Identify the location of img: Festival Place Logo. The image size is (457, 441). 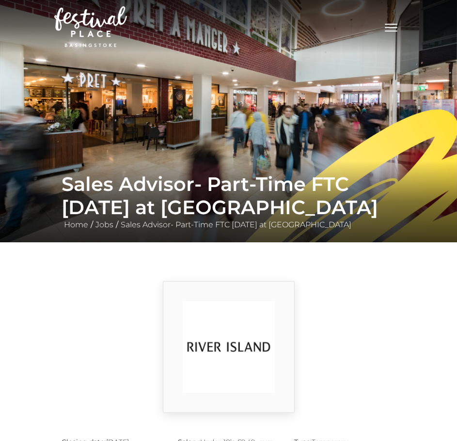
(91, 27).